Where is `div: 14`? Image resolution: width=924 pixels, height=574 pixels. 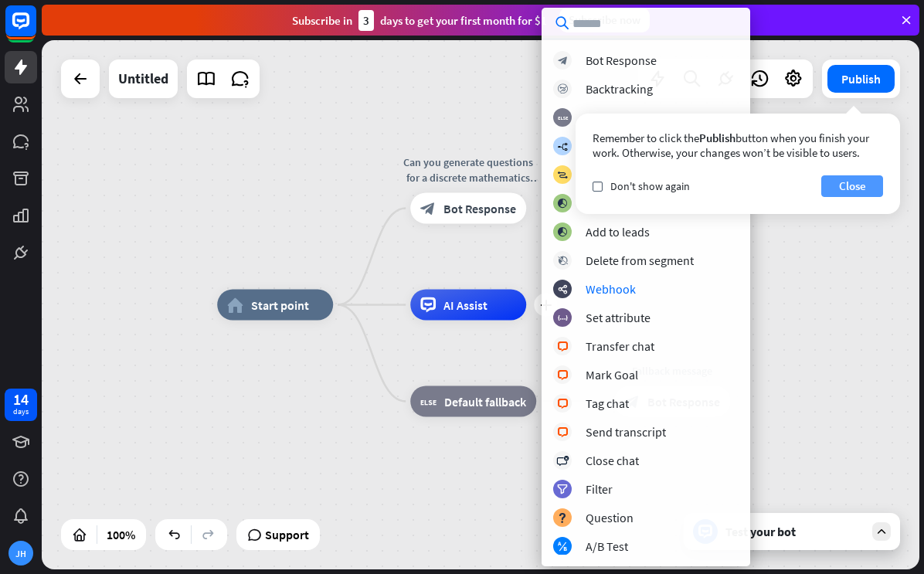
div: 14 is located at coordinates (21, 399).